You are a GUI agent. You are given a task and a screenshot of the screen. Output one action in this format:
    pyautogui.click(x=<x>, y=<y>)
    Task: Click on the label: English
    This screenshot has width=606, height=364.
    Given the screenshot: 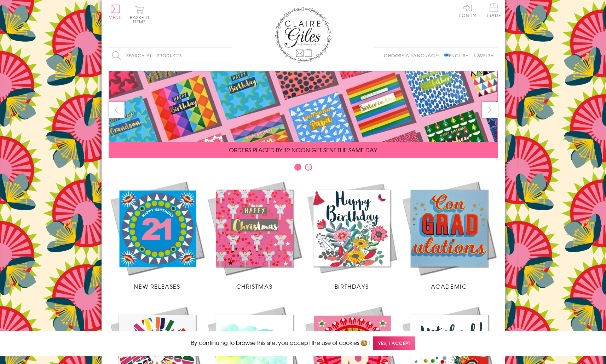 What is the action you would take?
    pyautogui.click(x=458, y=55)
    